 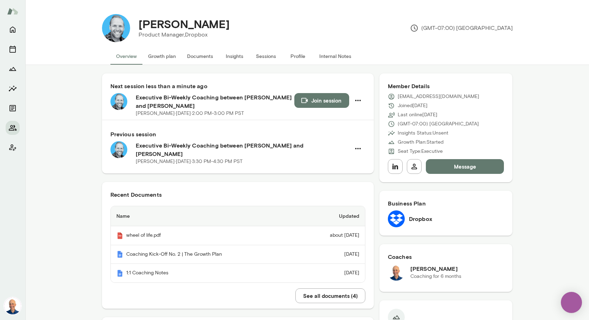 I want to click on button: Home, so click(x=13, y=30).